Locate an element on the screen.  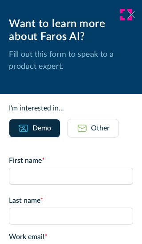
div: Demo is located at coordinates (42, 128).